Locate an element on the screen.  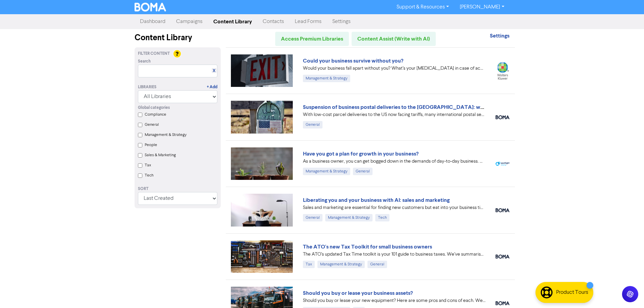
div: Global categories is located at coordinates (177, 108).